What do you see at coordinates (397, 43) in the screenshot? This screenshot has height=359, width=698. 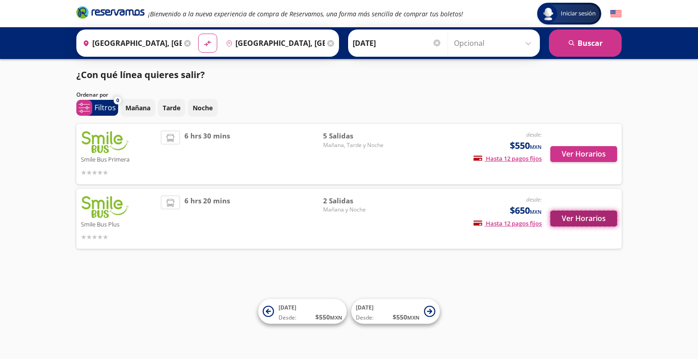 I see `input: Elegir Fecha` at bounding box center [397, 43].